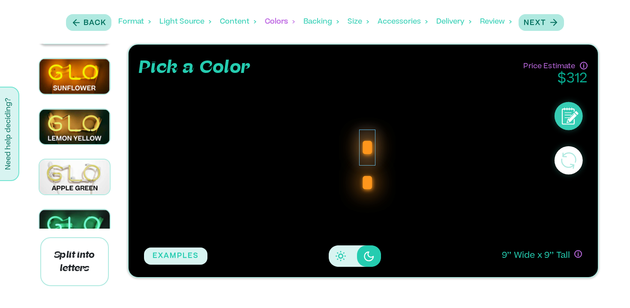 This screenshot has width=630, height=308. I want to click on div: Have questions about pricing or just need a human touch? Go through the process and submit an inq..., so click(584, 66).